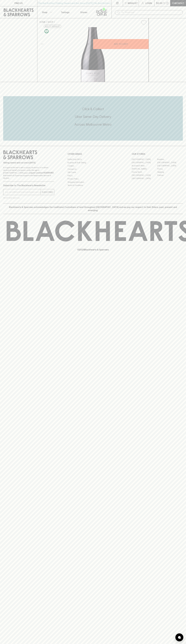 The image size is (186, 644). What do you see at coordinates (93, 163) in the screenshot?
I see `a: Business & Bulk Gifting` at bounding box center [93, 163].